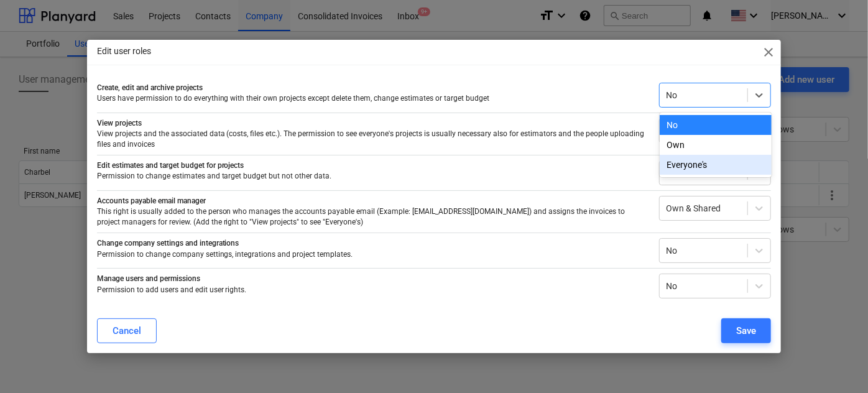  What do you see at coordinates (373, 98) in the screenshot?
I see `p: Users have permission to do everything with their own projects except delete them, change estimat...` at bounding box center [373, 98].